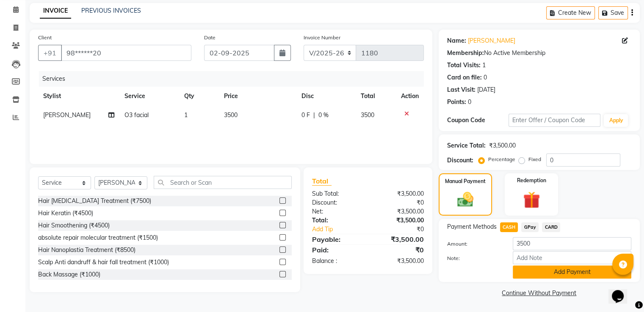 The width and height of the screenshot is (644, 312). What do you see at coordinates (137, 115) in the screenshot?
I see `span: O3 facial` at bounding box center [137, 115].